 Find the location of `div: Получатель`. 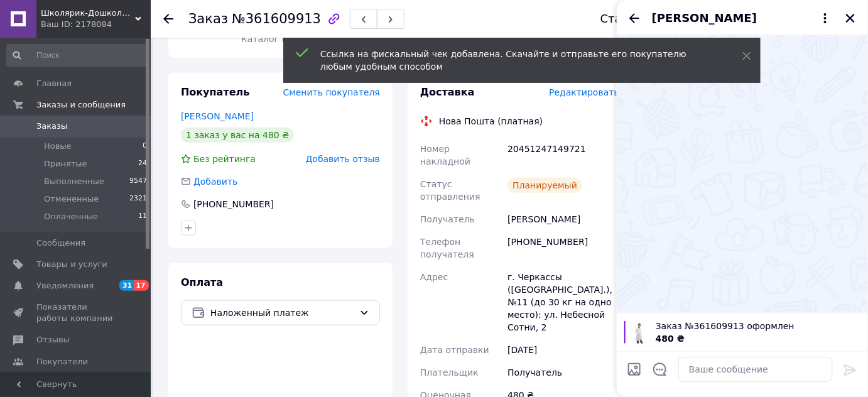

div: Получатель is located at coordinates (563, 372).